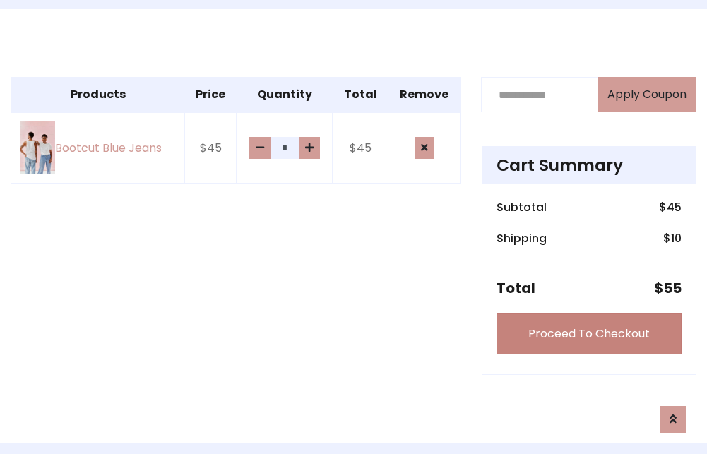  I want to click on th: Products, so click(98, 95).